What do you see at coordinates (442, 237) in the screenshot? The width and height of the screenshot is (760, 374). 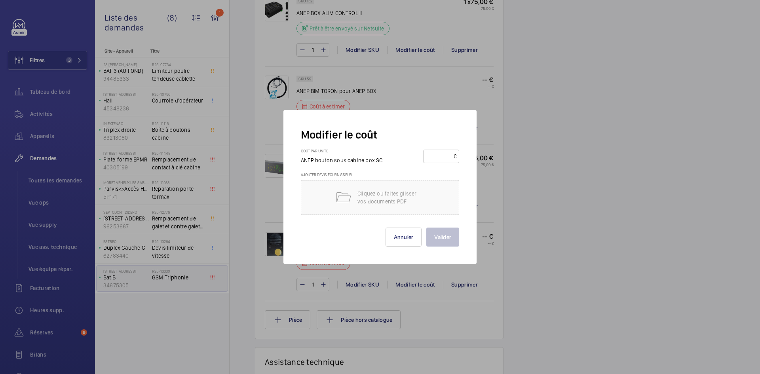 I see `button: Valider` at bounding box center [442, 237].